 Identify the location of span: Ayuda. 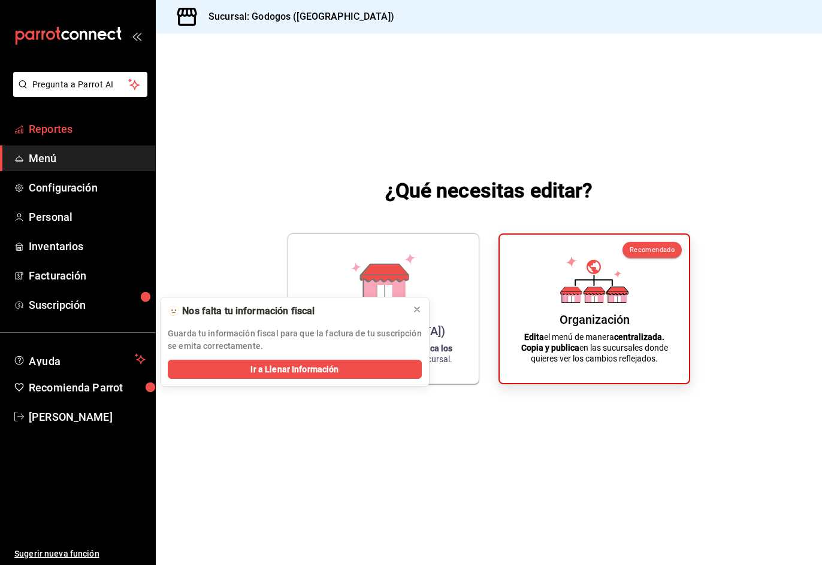
(79, 359).